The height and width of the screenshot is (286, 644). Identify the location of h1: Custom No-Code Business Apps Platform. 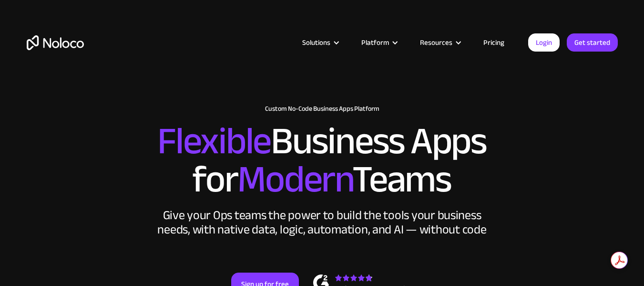
(322, 109).